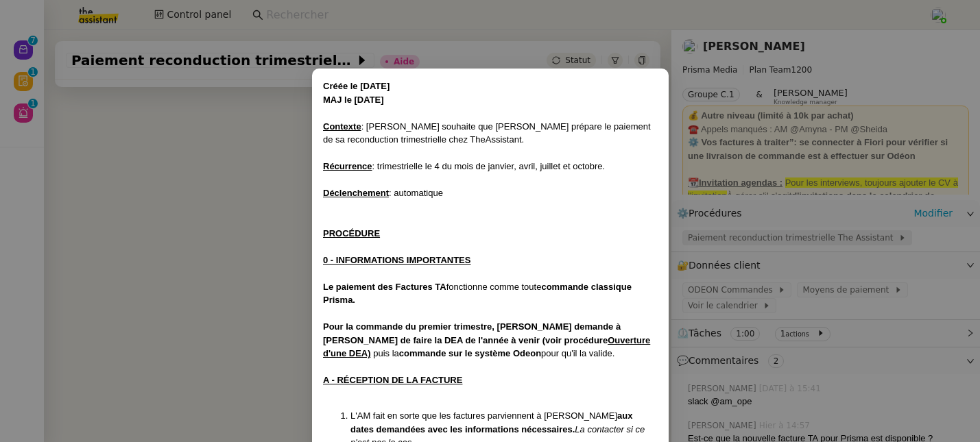 The height and width of the screenshot is (442, 980). Describe the element at coordinates (477, 294) in the screenshot. I see `strong: commande classique Prisma.` at that location.